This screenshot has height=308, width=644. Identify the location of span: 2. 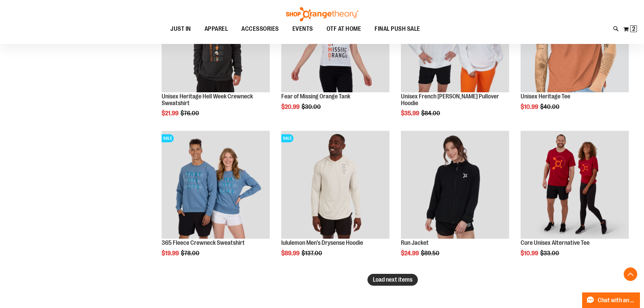
(633, 29).